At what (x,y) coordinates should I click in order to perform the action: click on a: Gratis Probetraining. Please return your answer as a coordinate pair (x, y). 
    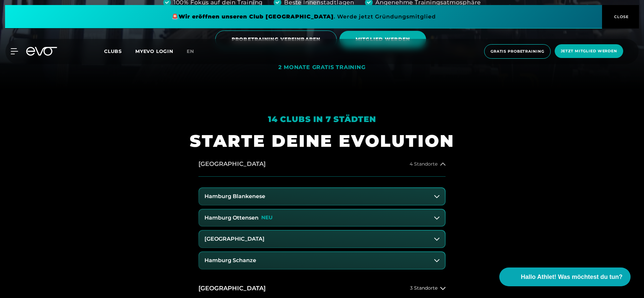
    Looking at the image, I should click on (517, 51).